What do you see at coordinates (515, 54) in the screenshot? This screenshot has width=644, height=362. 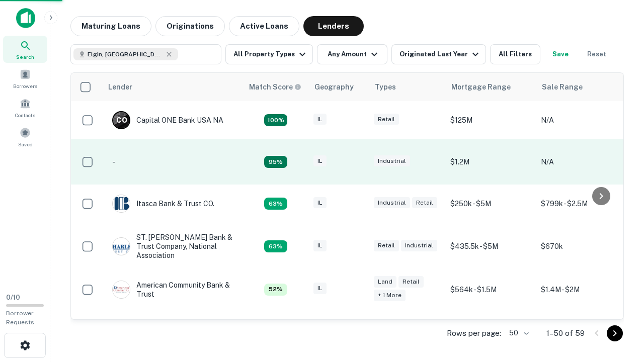 I see `button: All Filters` at bounding box center [515, 54].